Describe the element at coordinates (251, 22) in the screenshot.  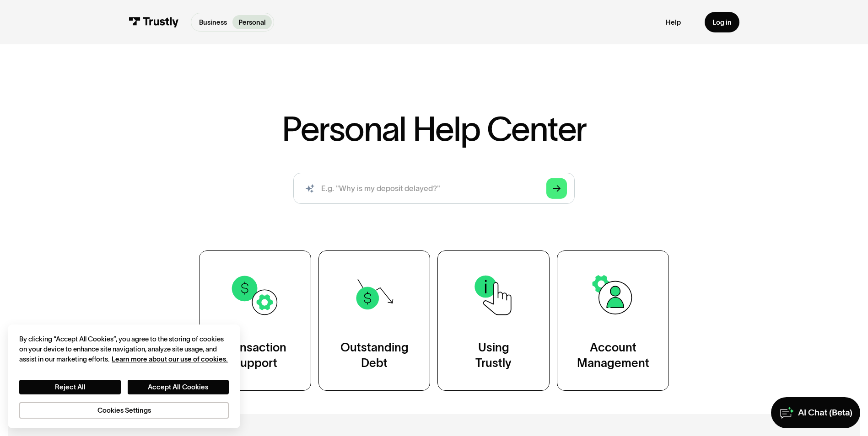
I see `a: Personal` at that location.